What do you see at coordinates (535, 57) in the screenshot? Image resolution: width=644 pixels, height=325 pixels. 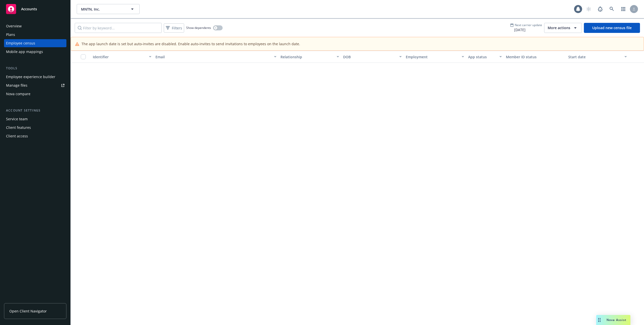 I see `div: Member ID status` at bounding box center [535, 57].